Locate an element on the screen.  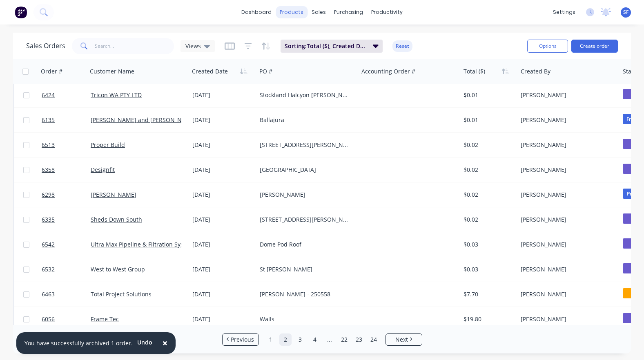
h1: Sales Orders is located at coordinates (46, 46).